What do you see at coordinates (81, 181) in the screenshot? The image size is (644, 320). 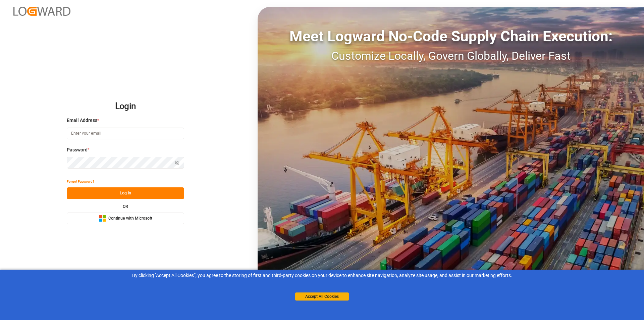 I see `button: Forgot Password?` at bounding box center [81, 181].